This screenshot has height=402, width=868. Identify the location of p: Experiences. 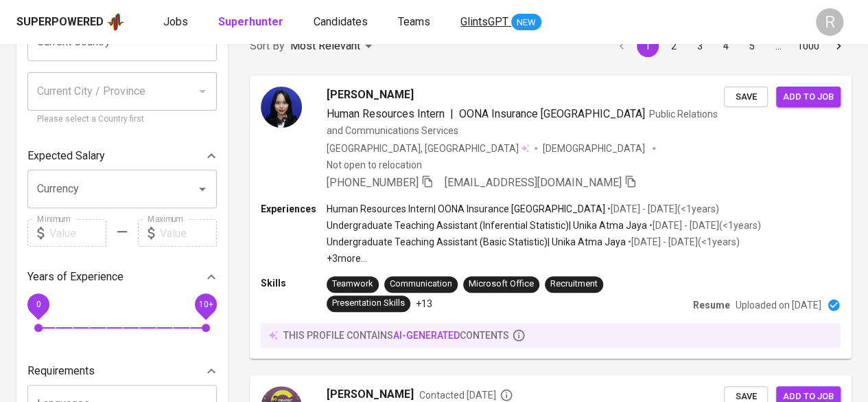
(294, 209).